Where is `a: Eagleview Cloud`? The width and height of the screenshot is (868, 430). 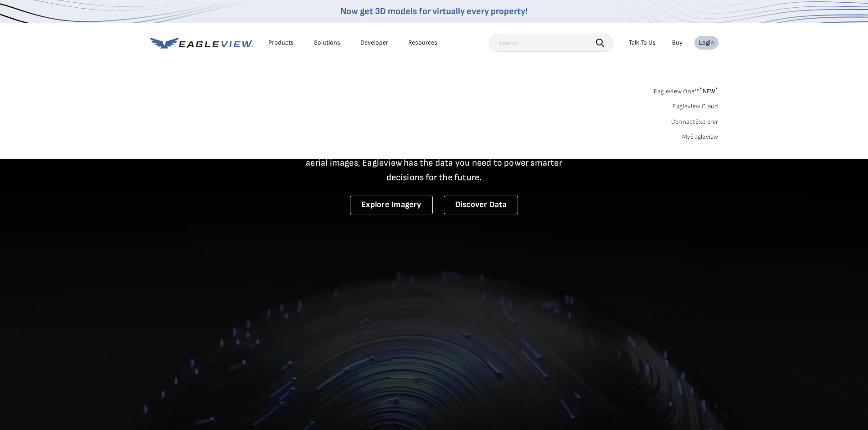 a: Eagleview Cloud is located at coordinates (695, 106).